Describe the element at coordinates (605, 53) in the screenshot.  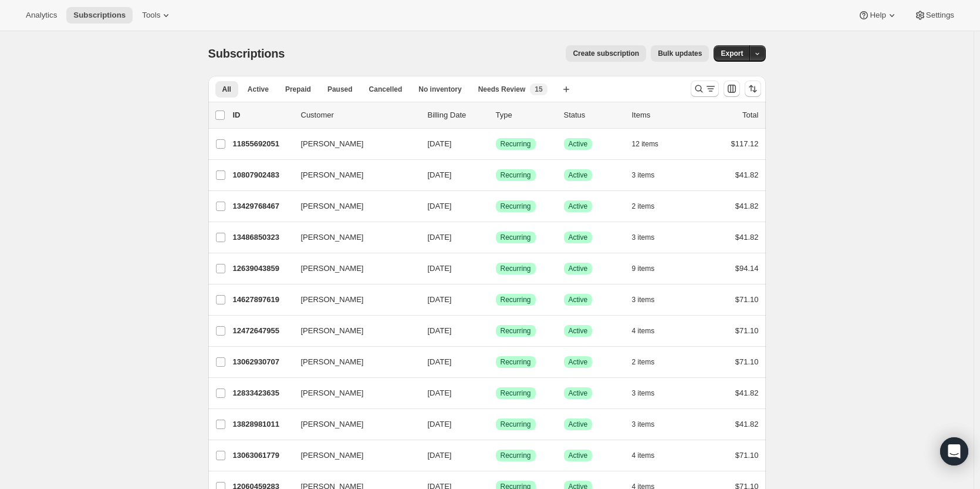
I see `span: Create subscription` at that location.